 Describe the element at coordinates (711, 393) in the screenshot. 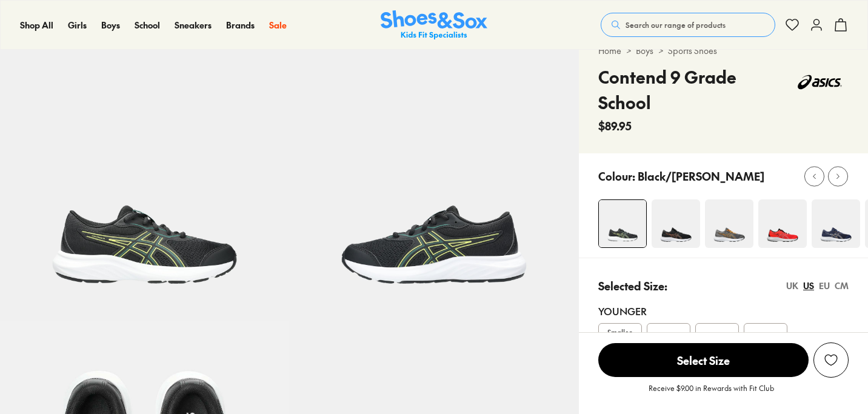

I see `p: Receive $9.00 in Rewards with Fit Club` at that location.